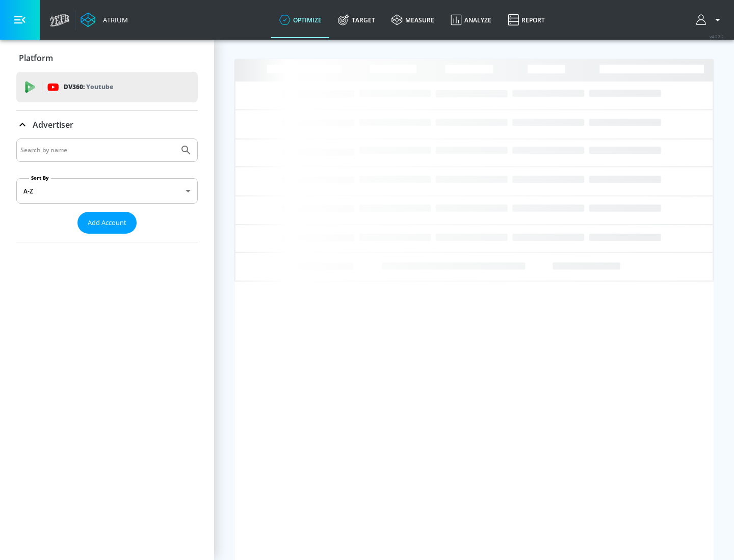 The height and width of the screenshot is (560, 734). What do you see at coordinates (356, 20) in the screenshot?
I see `a: Target` at bounding box center [356, 20].